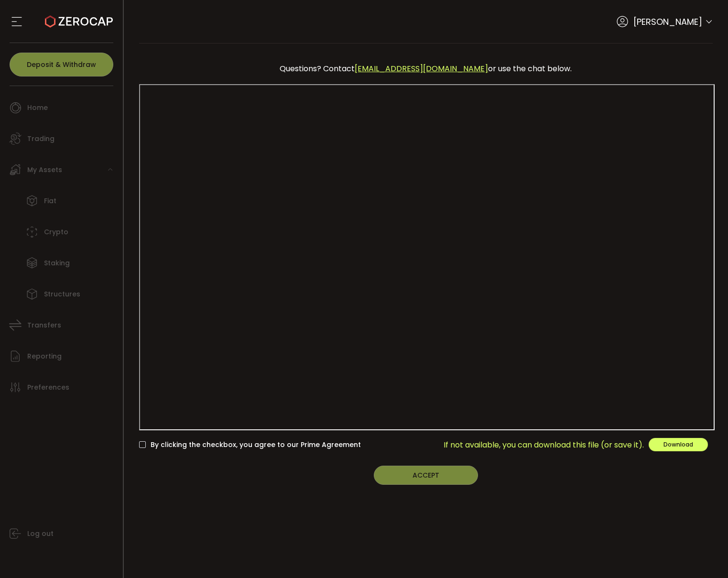 The width and height of the screenshot is (728, 578). I want to click on span: Preferences, so click(48, 388).